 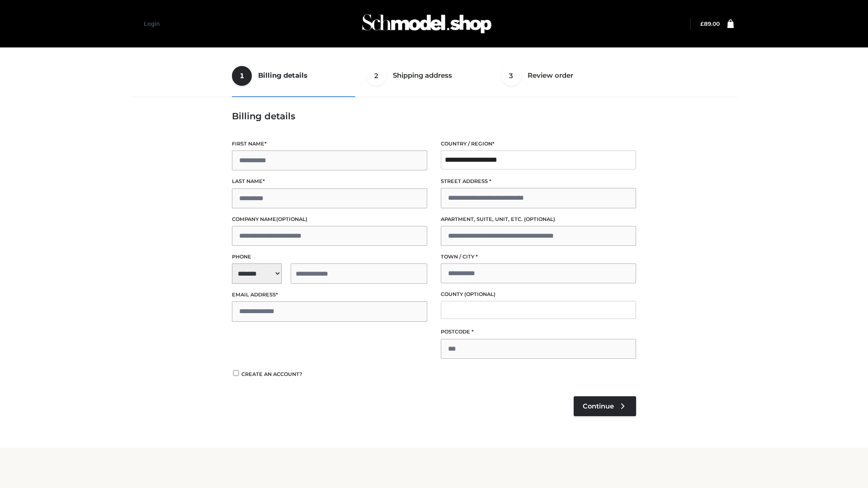 What do you see at coordinates (538, 219) in the screenshot?
I see `label: Apartment, suite, unit, etc.` at bounding box center [538, 219].